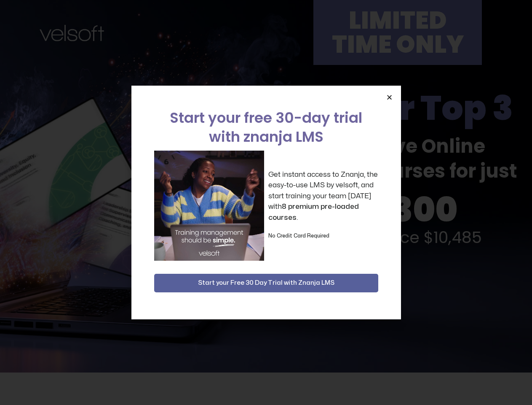 The width and height of the screenshot is (532, 405). I want to click on img: a woman sitting at her laptop dancing, so click(209, 205).